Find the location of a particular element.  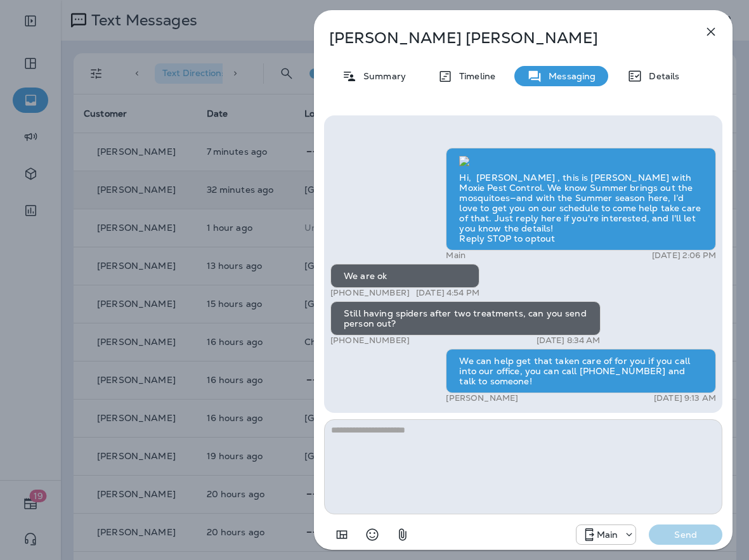

button: Select an emoji is located at coordinates (372, 534).